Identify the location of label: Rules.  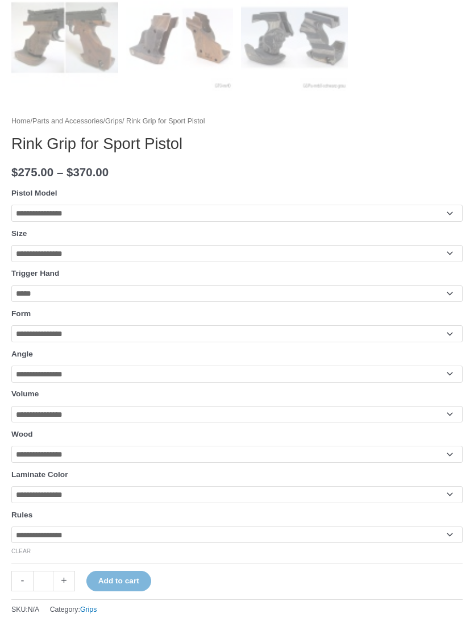
(22, 515).